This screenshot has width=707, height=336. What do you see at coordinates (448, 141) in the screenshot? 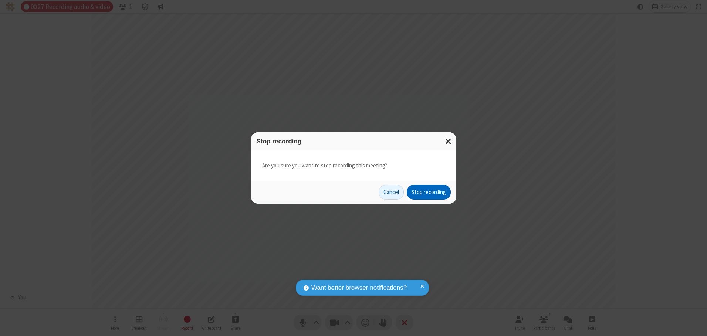
I see `button: Close modal` at bounding box center [448, 141].